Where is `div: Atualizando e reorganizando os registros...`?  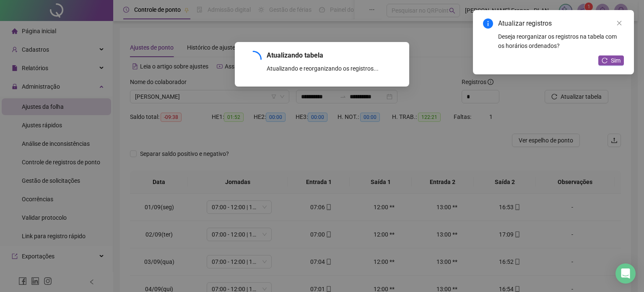
div: Atualizando e reorganizando os registros... is located at coordinates (333, 69).